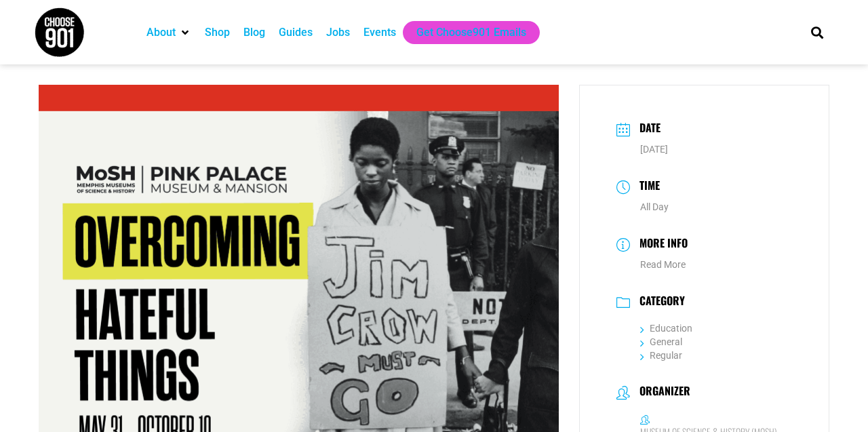  What do you see at coordinates (661, 342) in the screenshot?
I see `a: General` at bounding box center [661, 342].